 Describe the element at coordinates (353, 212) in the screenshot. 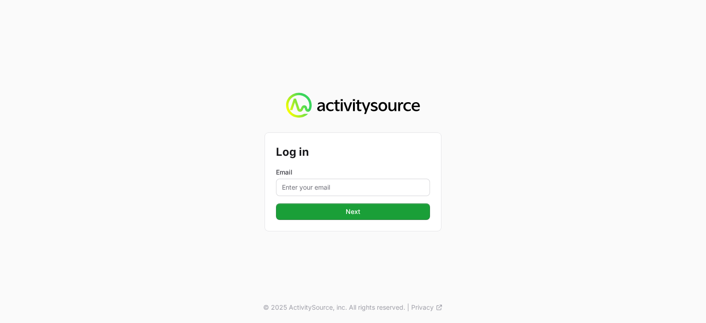

I see `span: Next` at that location.